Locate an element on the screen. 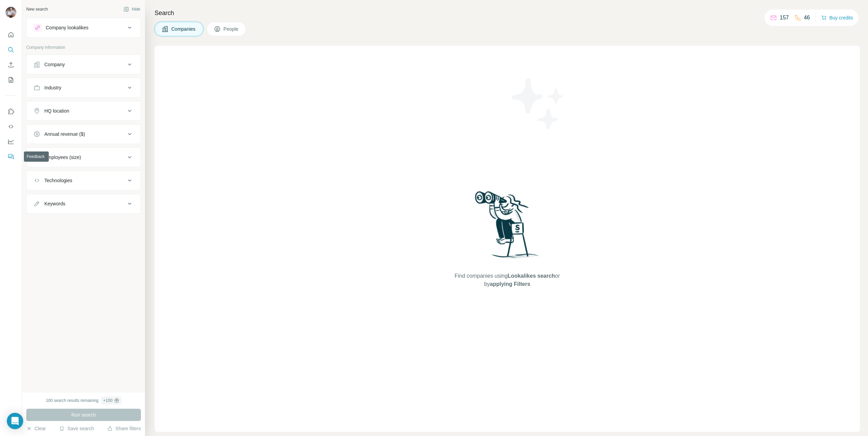  div: HQ location is located at coordinates (57, 111).